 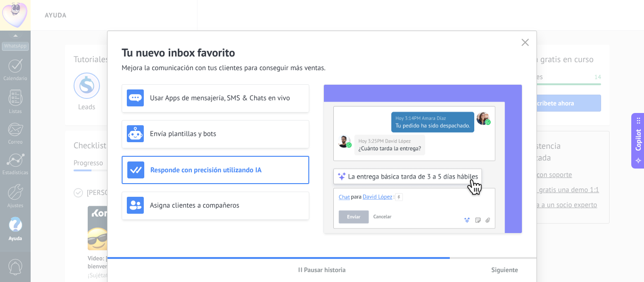 What do you see at coordinates (227, 134) in the screenshot?
I see `h3: Envía plantillas y bots` at bounding box center [227, 134].